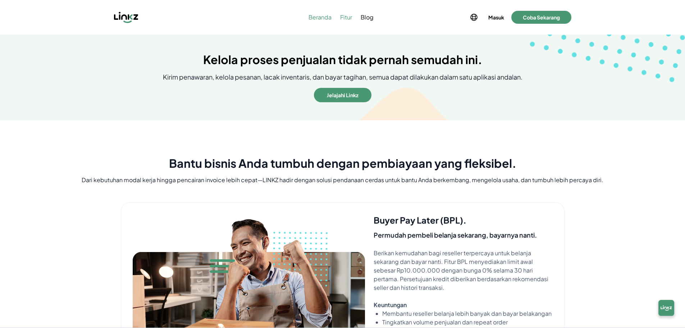  I want to click on button: Masuk, so click(496, 17).